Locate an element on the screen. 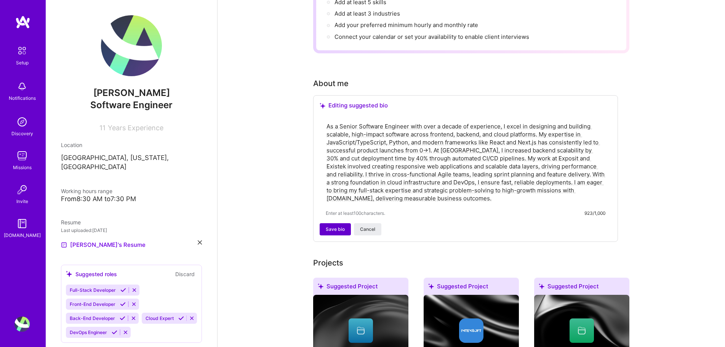 Image resolution: width=725 pixels, height=347 pixels. span: Save bio is located at coordinates (335, 229).